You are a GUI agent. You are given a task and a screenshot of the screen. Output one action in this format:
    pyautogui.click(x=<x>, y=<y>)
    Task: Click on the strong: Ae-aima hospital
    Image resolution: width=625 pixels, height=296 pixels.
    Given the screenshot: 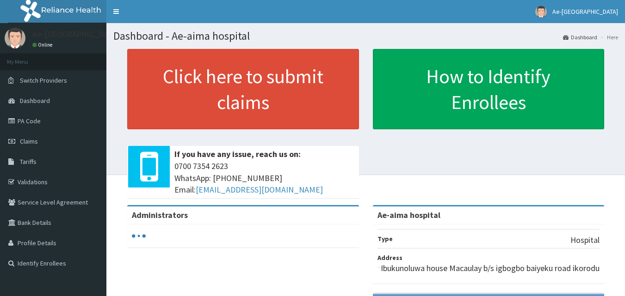 What is the action you would take?
    pyautogui.click(x=409, y=215)
    